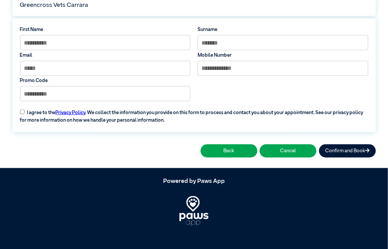 The width and height of the screenshot is (388, 249). I want to click on img: PawsApp, so click(194, 212).